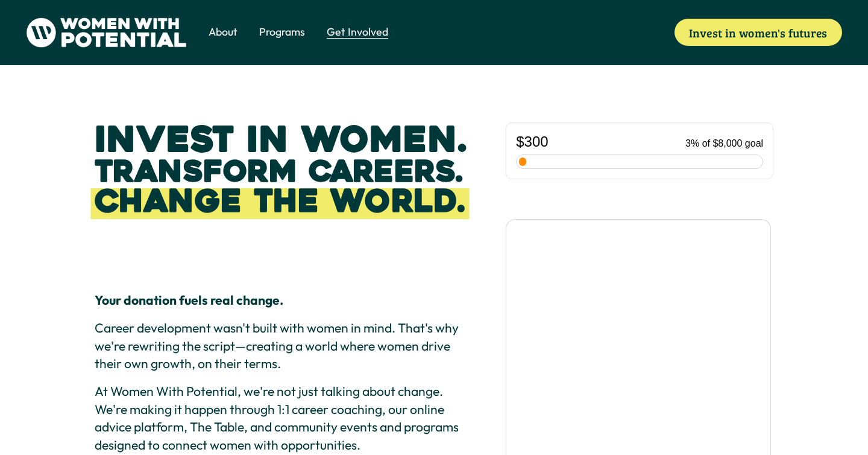 The image size is (868, 455). What do you see at coordinates (106, 32) in the screenshot?
I see `img: Women With Potential` at bounding box center [106, 32].